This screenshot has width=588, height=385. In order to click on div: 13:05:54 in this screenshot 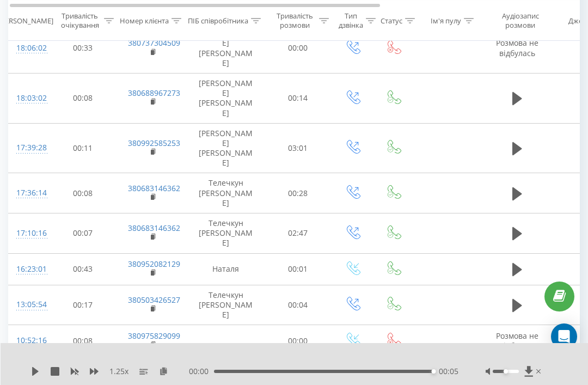, I will do `click(27, 305)`.